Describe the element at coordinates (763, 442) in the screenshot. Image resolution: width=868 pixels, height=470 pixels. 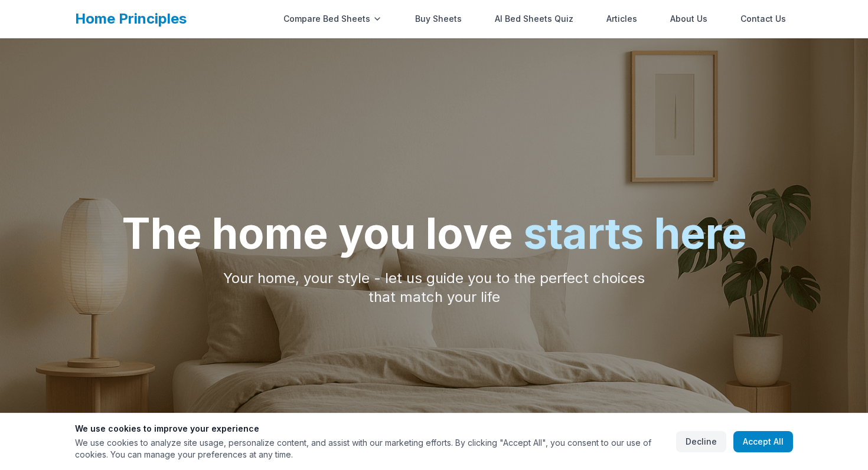
I see `button: Accept All` at that location.